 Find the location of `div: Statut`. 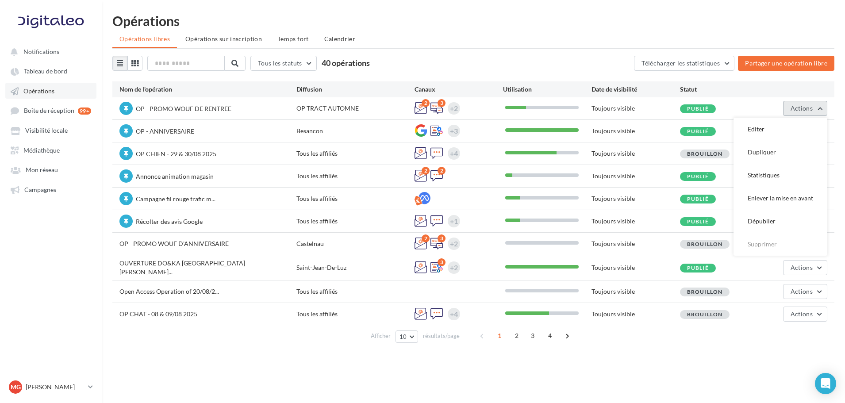

div: Statut is located at coordinates (724, 89).